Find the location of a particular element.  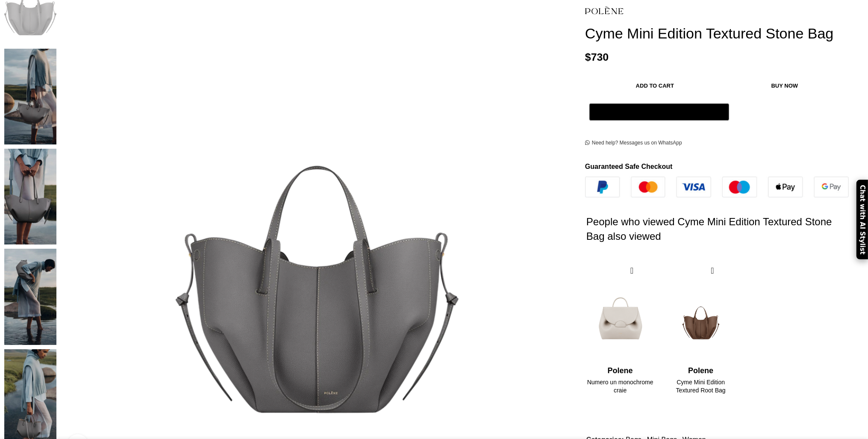

img: Polene Paris is located at coordinates (30, 297).